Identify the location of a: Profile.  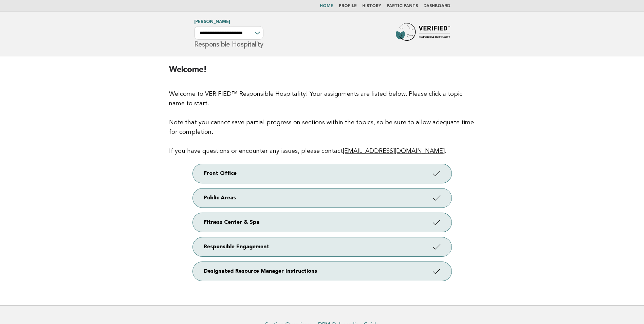
(347, 6).